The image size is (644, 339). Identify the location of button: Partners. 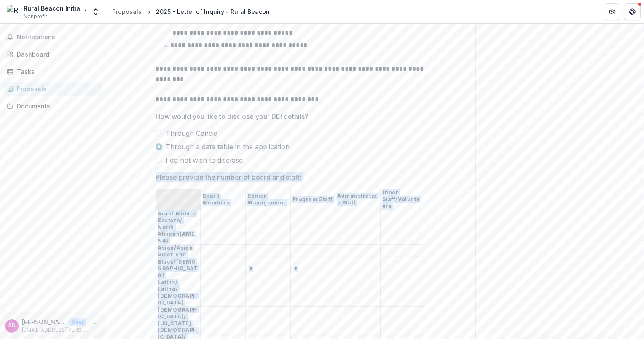
(612, 12).